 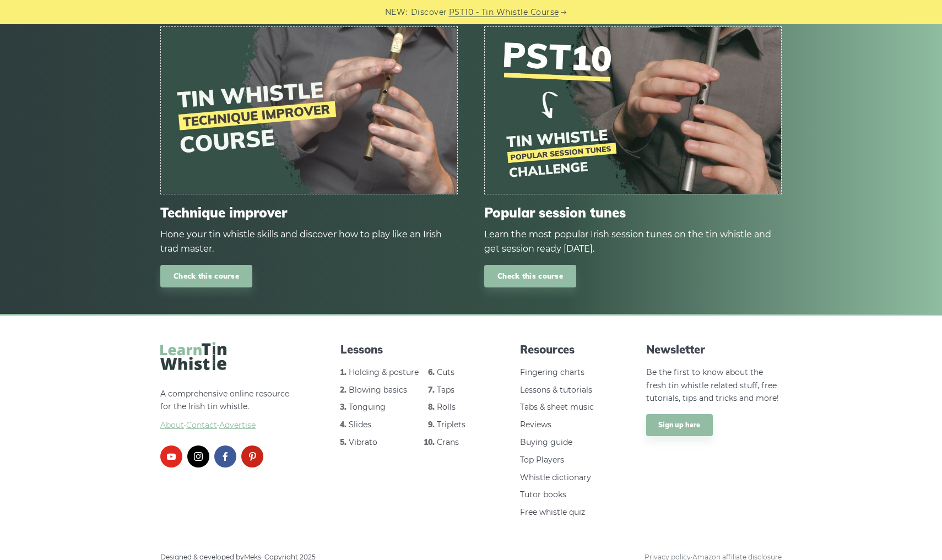 What do you see at coordinates (408, 349) in the screenshot?
I see `span: Lessons` at bounding box center [408, 349].